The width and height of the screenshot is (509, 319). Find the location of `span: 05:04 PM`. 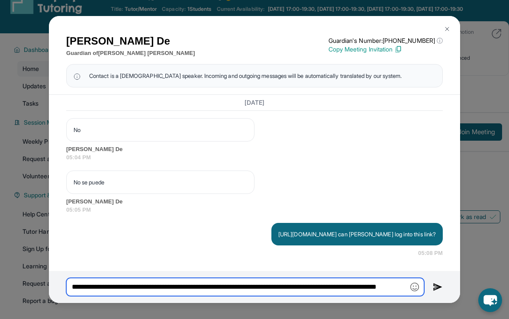

span: 05:04 PM is located at coordinates (255, 158).